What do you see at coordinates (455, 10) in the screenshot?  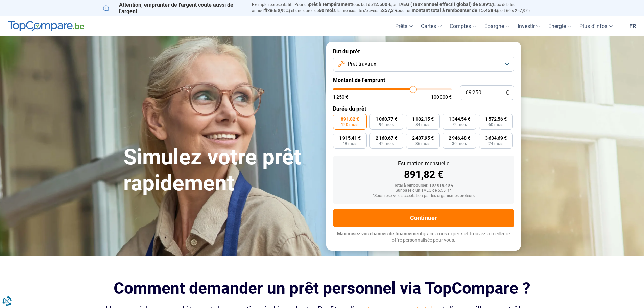 I see `span: montant total à rembourser de 15.438 €` at bounding box center [455, 10].